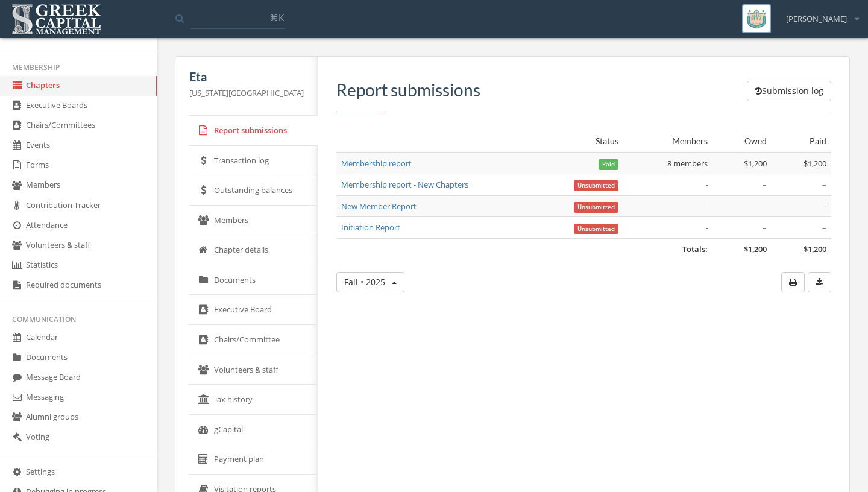 Image resolution: width=868 pixels, height=492 pixels. Describe the element at coordinates (247, 76) in the screenshot. I see `h5: Eta` at that location.